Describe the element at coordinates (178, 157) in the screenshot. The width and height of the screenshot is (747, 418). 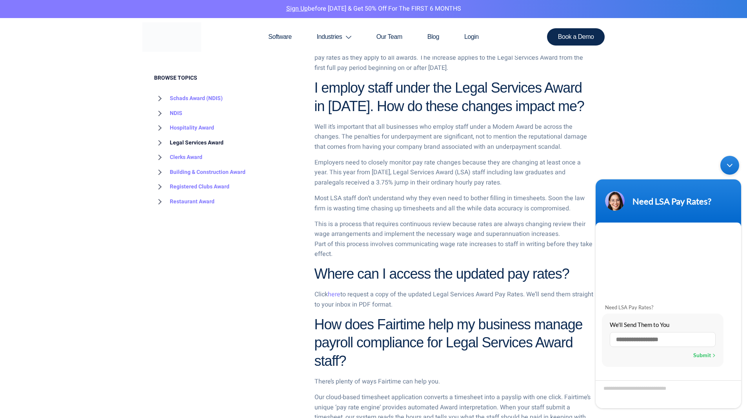
I see `a: Clerks Award` at that location.